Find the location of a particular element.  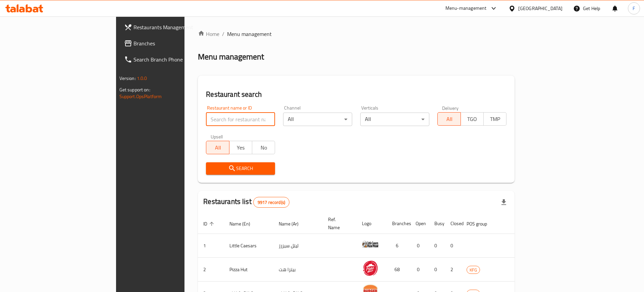

a: Restaurants Management is located at coordinates (171, 27).